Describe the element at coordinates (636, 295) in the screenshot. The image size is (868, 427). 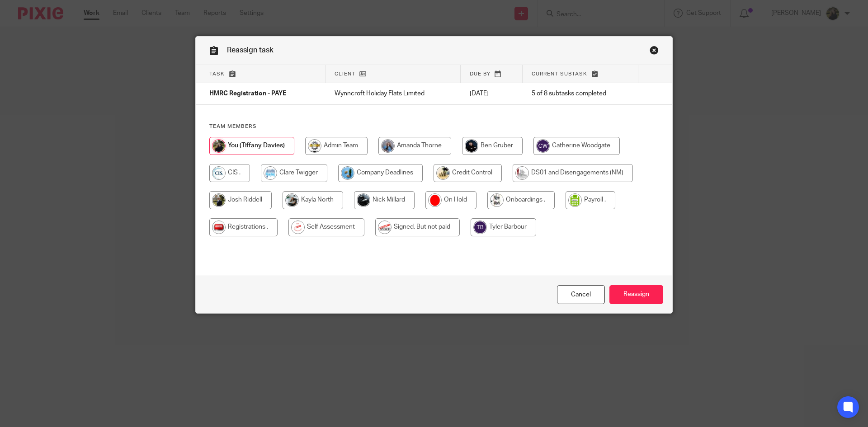
I see `input: Reassign` at that location.